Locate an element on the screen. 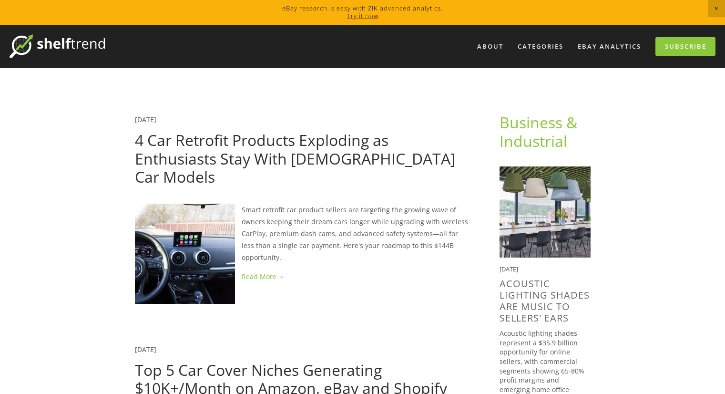 The height and width of the screenshot is (394, 725). img: 4 Car Retrofit Products Exploding as Enthusiasts Stay With 8+ Year Old Car Models is located at coordinates (185, 253).